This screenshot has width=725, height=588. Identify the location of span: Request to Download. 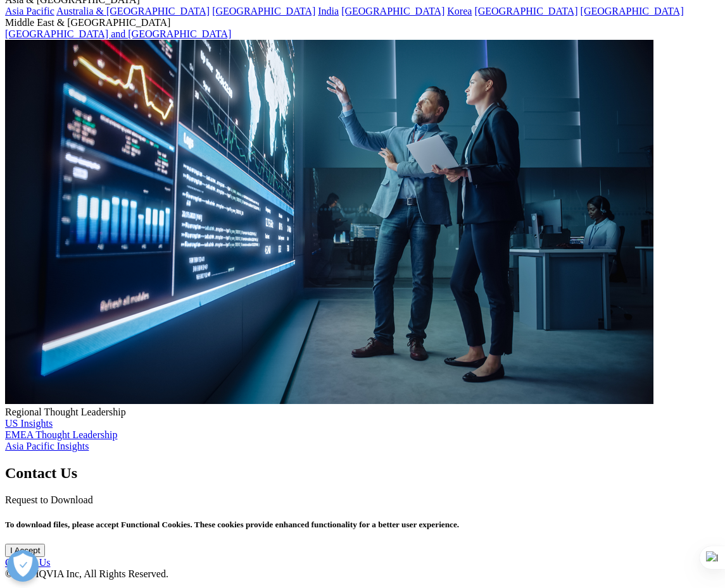
(49, 500).